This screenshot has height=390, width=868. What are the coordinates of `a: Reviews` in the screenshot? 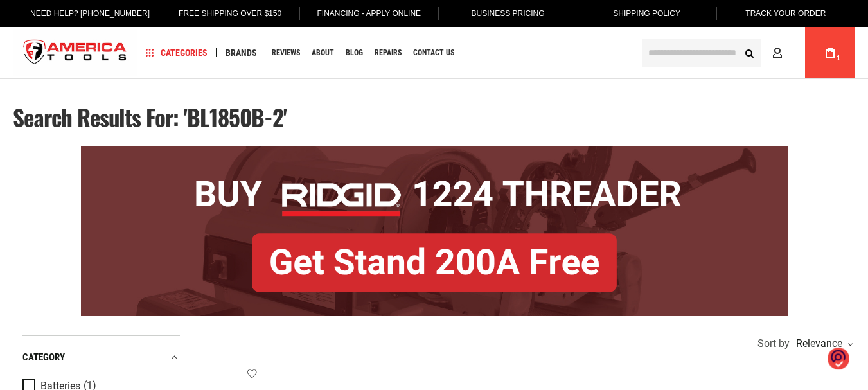 It's located at (286, 53).